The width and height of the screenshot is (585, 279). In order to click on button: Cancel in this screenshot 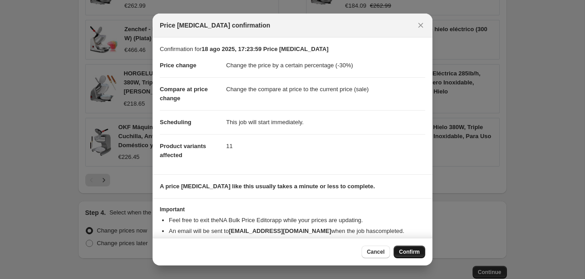, I will do `click(375, 252)`.